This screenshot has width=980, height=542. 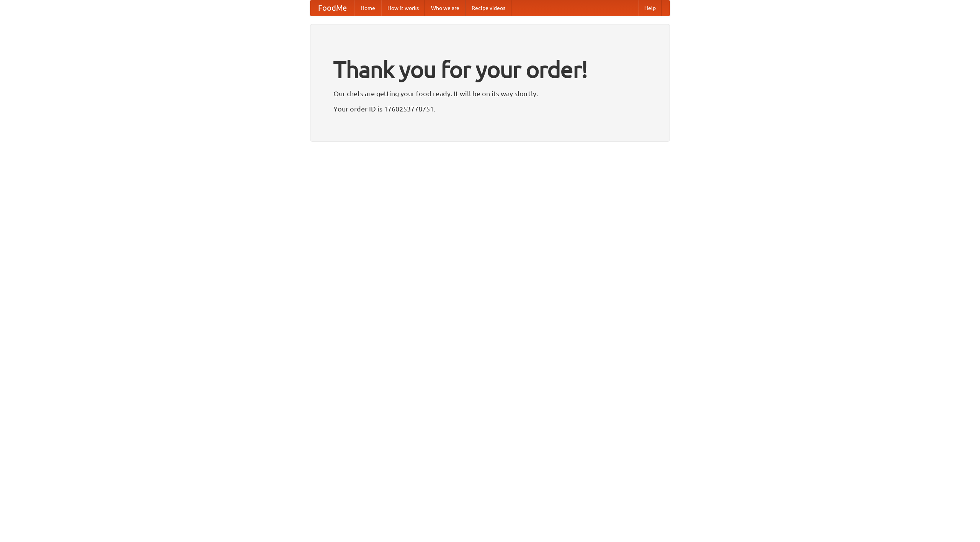 I want to click on a: Who we are, so click(x=446, y=8).